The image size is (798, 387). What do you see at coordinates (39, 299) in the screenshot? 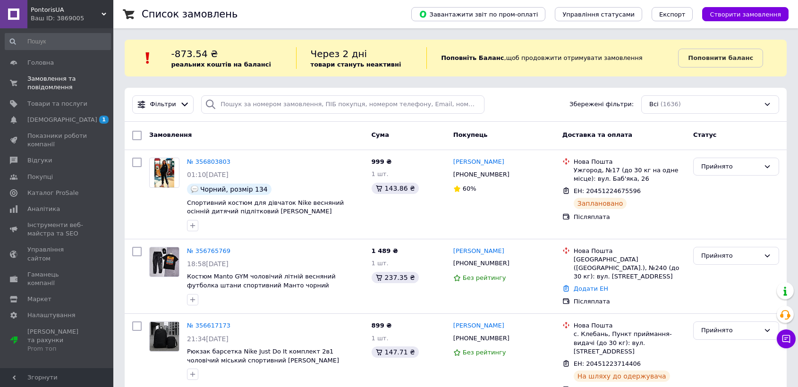
I see `span: Маркет` at bounding box center [39, 299].